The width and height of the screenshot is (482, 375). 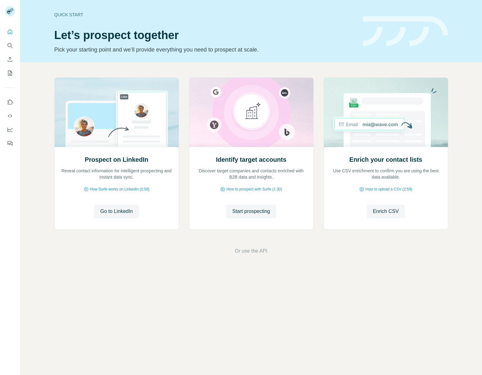 I want to click on p: Use CSV enrichment to confirm you are using the best data available., so click(x=386, y=174).